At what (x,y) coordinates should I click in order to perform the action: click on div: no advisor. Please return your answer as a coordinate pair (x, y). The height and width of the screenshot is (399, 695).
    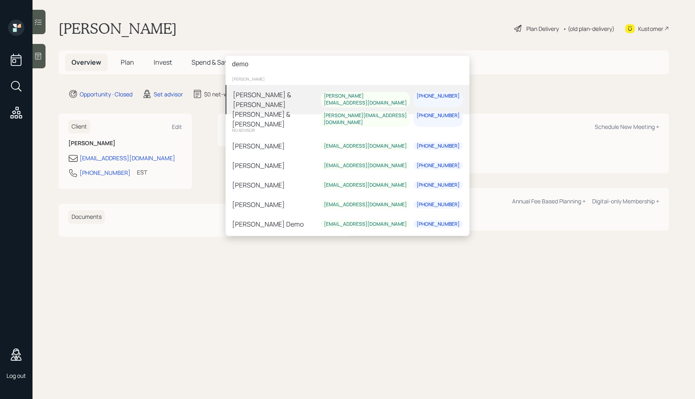
    Looking at the image, I should click on (347, 130).